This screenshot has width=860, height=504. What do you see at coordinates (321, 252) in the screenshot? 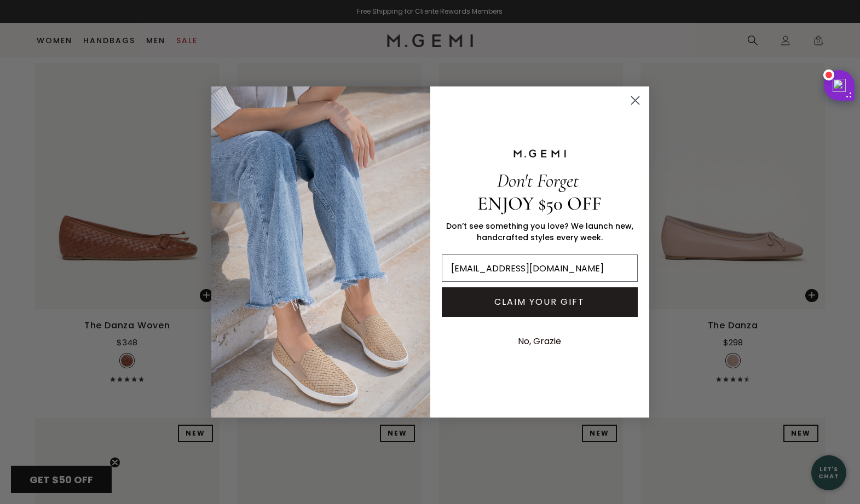
I see `img: M.Gemi` at bounding box center [321, 252].